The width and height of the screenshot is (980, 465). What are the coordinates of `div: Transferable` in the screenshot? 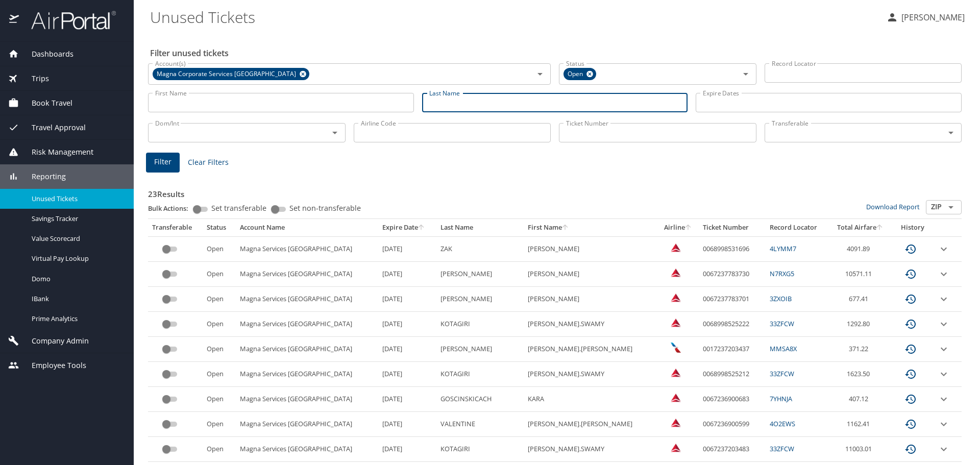 It's located at (175, 227).